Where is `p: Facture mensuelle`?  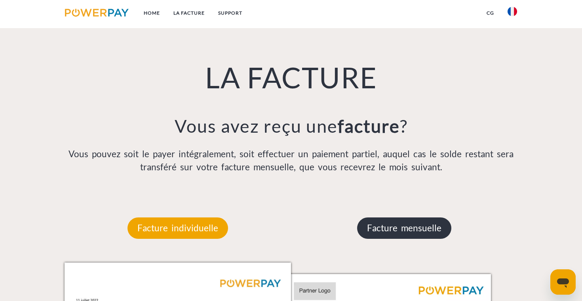
p: Facture mensuelle is located at coordinates (404, 228).